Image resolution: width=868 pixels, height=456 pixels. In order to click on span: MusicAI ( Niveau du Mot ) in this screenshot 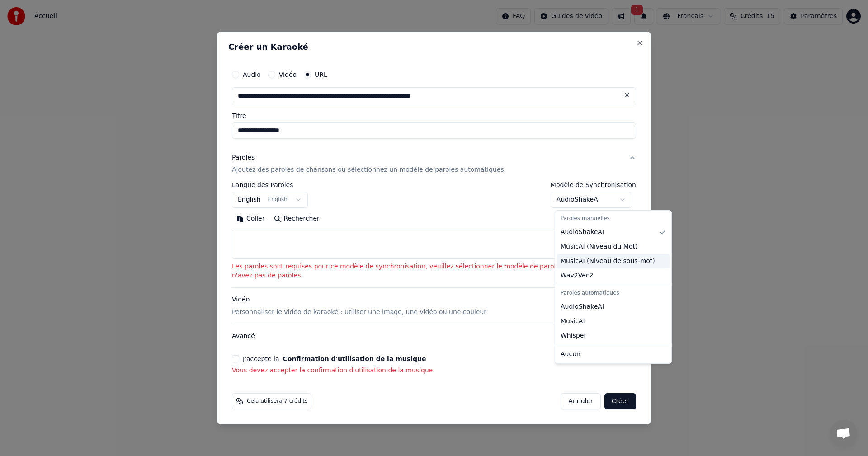, I will do `click(599, 246)`.